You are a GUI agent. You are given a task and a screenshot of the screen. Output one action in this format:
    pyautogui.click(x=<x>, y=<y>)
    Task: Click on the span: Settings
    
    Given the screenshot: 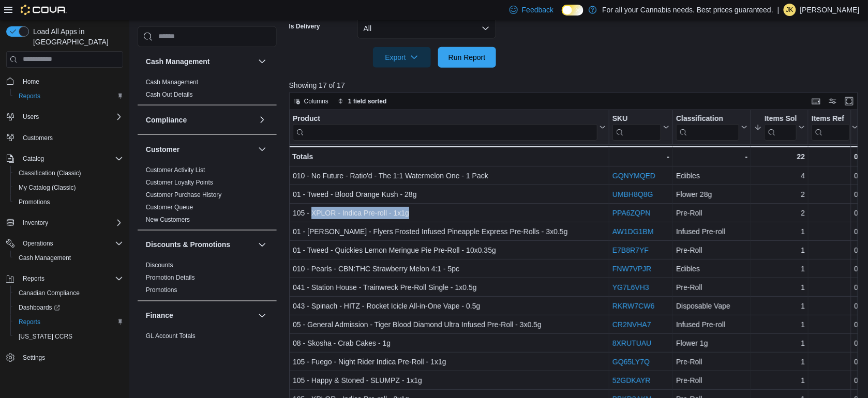 What is the action you would take?
    pyautogui.click(x=71, y=357)
    